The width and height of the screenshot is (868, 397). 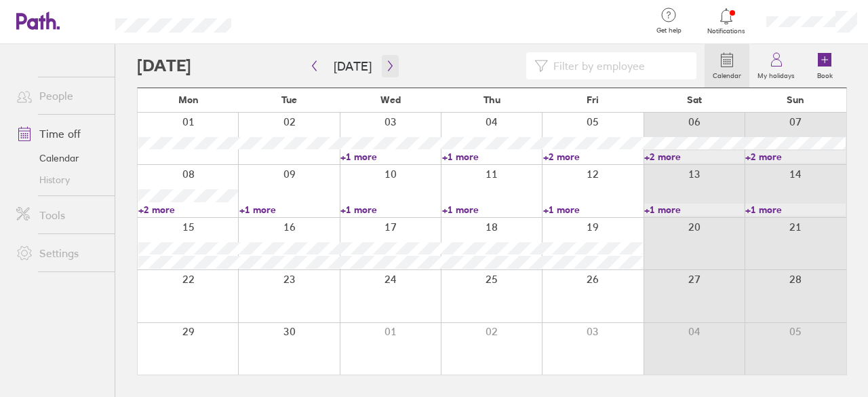 I want to click on a: Settings, so click(x=60, y=253).